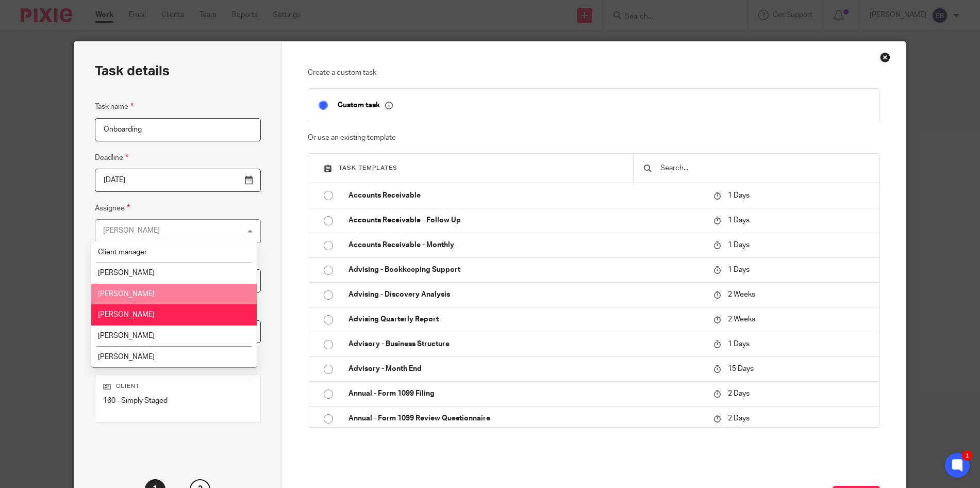 The image size is (980, 488). I want to click on p: Advising - Discovery Analysis, so click(526, 294).